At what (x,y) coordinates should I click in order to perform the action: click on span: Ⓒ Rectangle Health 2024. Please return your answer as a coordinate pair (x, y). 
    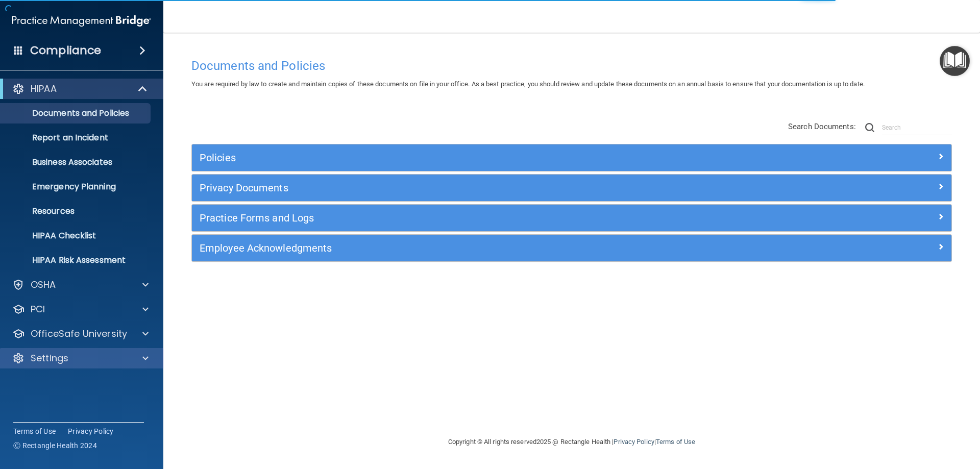
    Looking at the image, I should click on (55, 446).